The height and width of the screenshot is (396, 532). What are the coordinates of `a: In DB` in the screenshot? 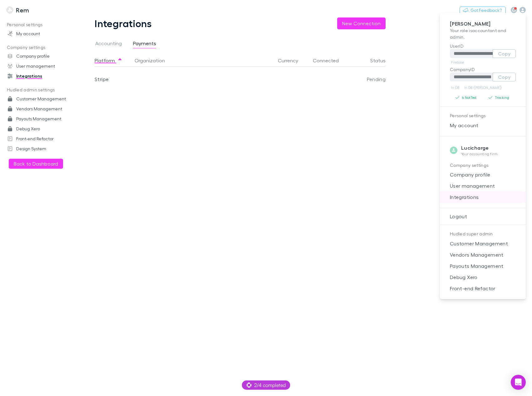 It's located at (455, 88).